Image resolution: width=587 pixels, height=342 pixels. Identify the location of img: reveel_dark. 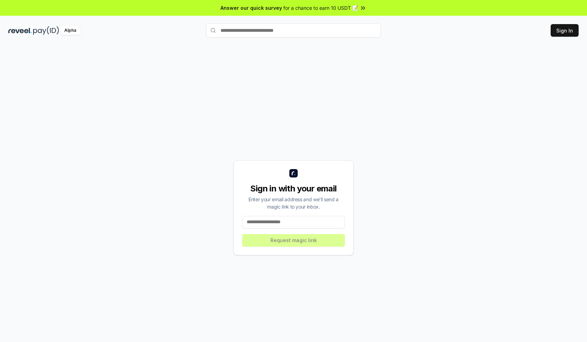
(20, 30).